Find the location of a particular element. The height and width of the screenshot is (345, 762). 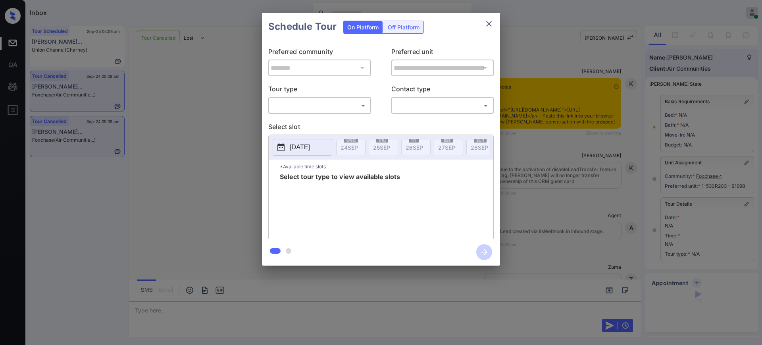

p: Contact type is located at coordinates (443, 90).